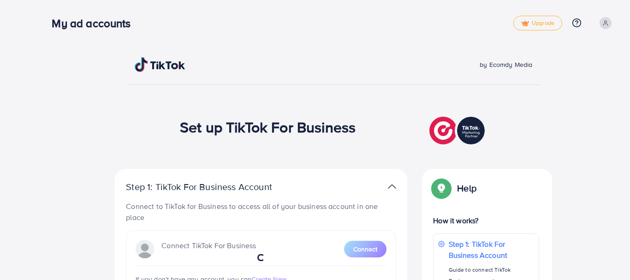  Describe the element at coordinates (525, 24) in the screenshot. I see `img: tick` at that location.